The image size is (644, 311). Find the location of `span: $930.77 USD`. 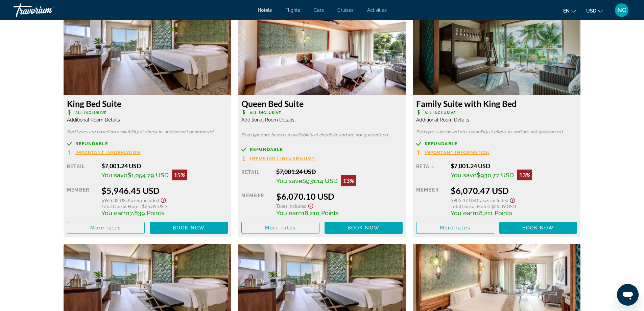

span: $930.77 USD is located at coordinates (495, 175).